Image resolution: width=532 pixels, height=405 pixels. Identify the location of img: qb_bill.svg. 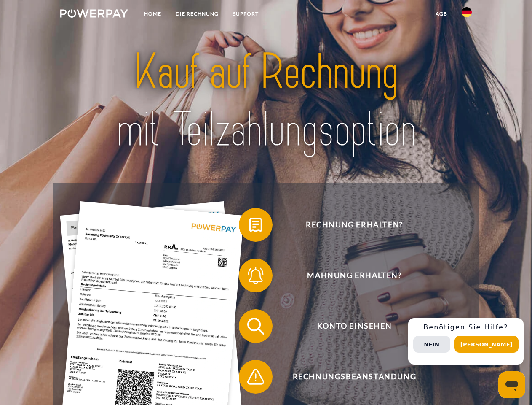
(256, 225).